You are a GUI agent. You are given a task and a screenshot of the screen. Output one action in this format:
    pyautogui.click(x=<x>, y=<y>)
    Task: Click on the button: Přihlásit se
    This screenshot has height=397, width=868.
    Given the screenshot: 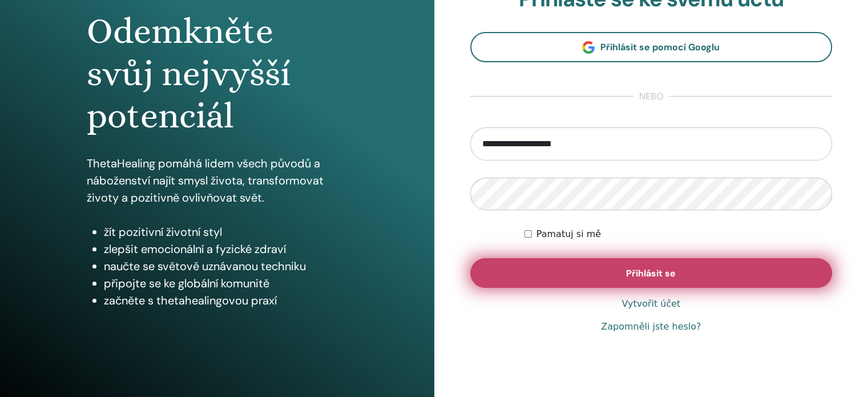 What is the action you would take?
    pyautogui.click(x=651, y=273)
    